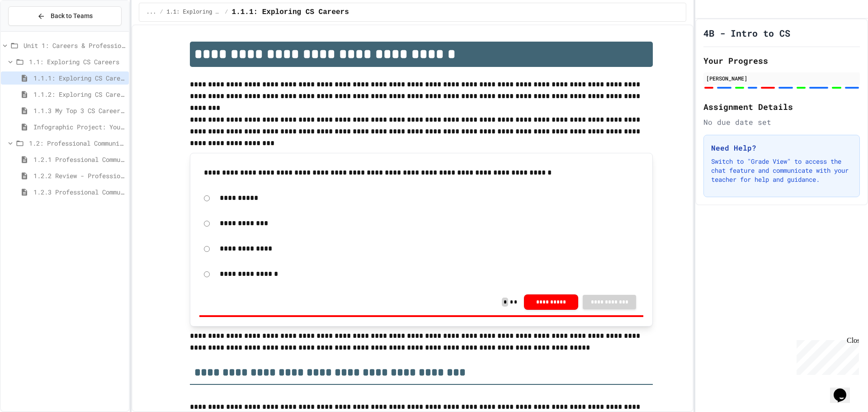 This screenshot has width=868, height=412. Describe the element at coordinates (747, 33) in the screenshot. I see `h1: 4B - Intro to CS` at that location.